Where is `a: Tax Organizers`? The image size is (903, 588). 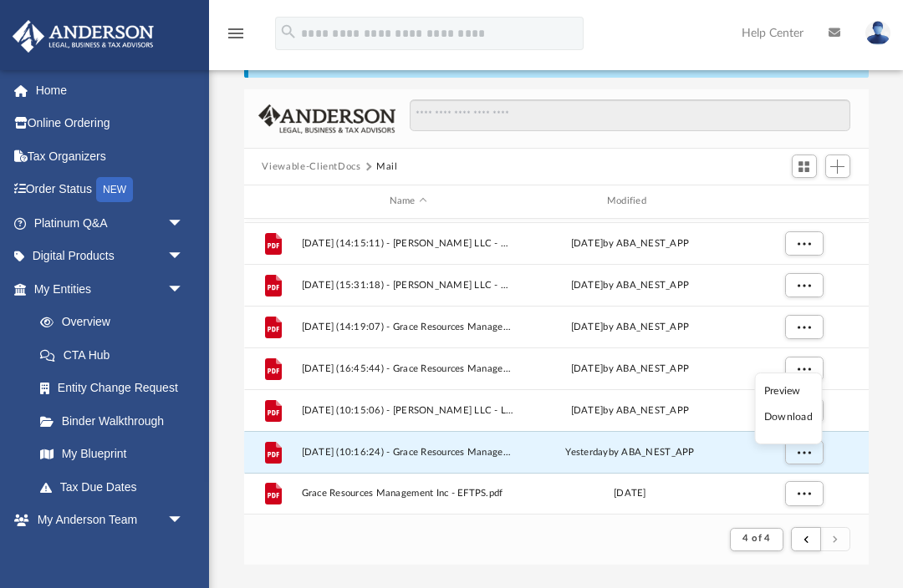 a: Tax Organizers is located at coordinates (110, 156).